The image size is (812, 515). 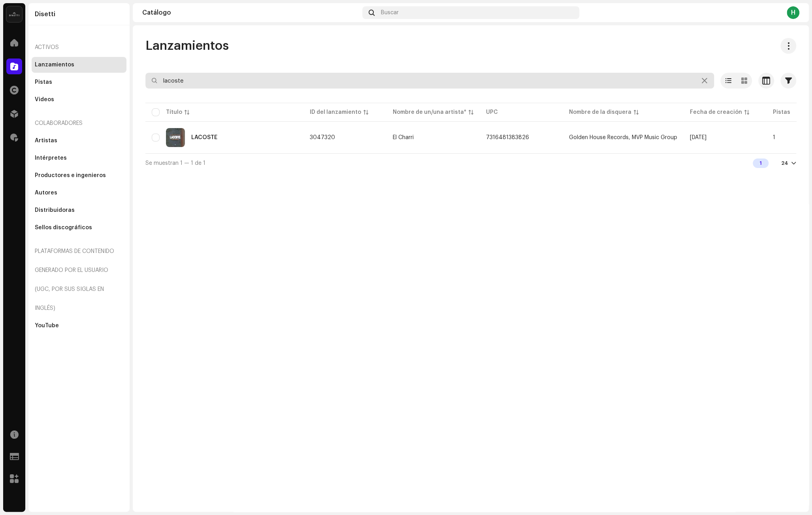 I want to click on div: Videos, so click(x=44, y=100).